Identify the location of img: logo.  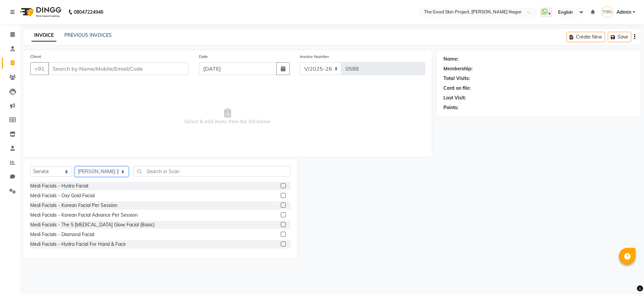
(40, 12).